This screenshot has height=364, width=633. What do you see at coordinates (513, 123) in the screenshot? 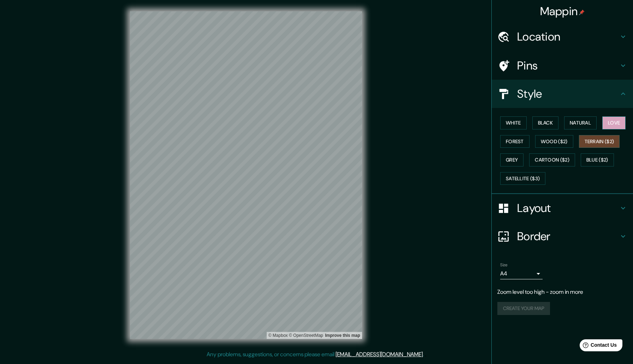
I see `button: White` at bounding box center [513, 123].